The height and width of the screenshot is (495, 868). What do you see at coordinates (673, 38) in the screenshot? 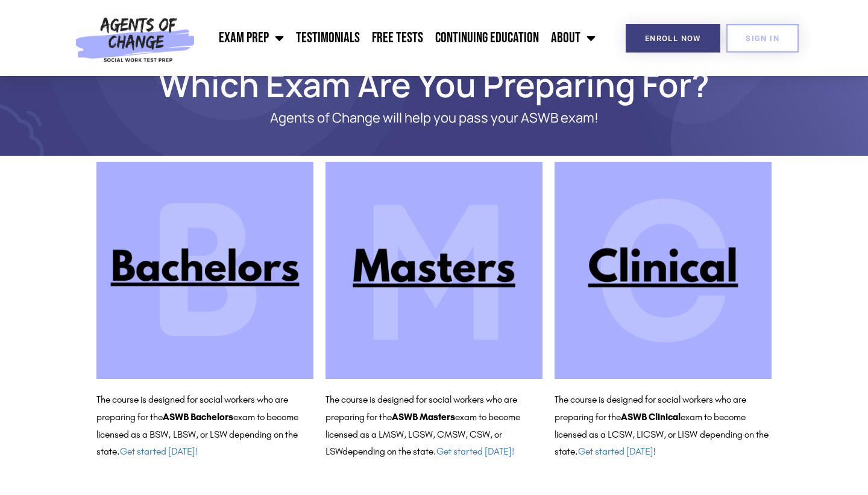
I see `span: Enroll Now` at bounding box center [673, 38].